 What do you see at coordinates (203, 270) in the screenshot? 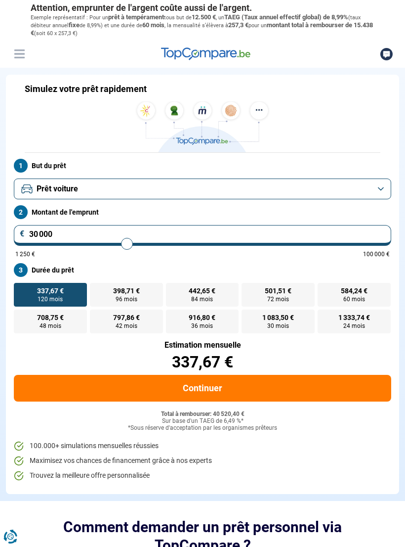
I see `label: Durée du prêt` at bounding box center [203, 270].